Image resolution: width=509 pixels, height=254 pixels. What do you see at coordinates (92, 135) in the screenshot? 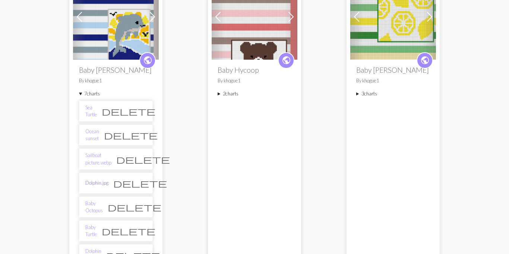
I see `a: Ocean sunset` at bounding box center [92, 135].